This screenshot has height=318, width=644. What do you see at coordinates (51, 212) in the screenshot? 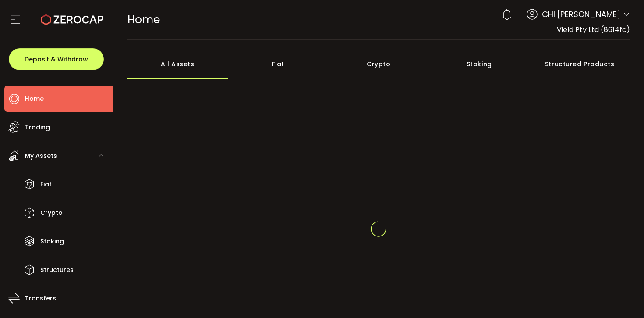
I see `span: Crypto` at bounding box center [51, 212].